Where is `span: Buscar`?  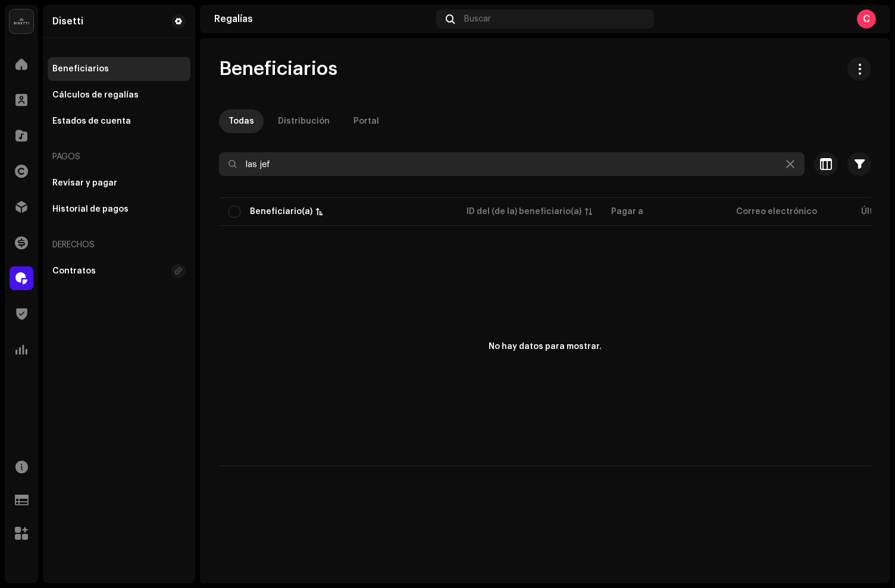
span: Buscar is located at coordinates (477, 19).